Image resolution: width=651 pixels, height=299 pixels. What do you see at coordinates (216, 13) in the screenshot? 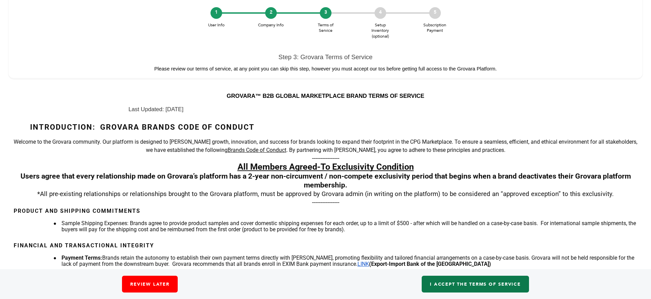
I see `div: 1` at bounding box center [216, 13].